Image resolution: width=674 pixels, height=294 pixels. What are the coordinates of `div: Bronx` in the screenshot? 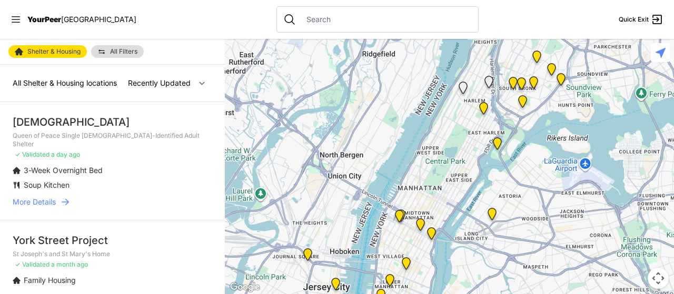 It's located at (552, 72).